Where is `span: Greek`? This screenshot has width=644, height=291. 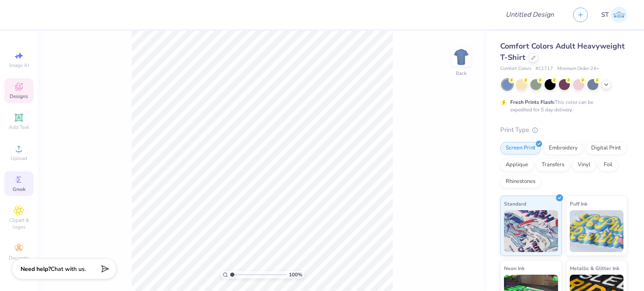
span: Greek is located at coordinates (19, 189).